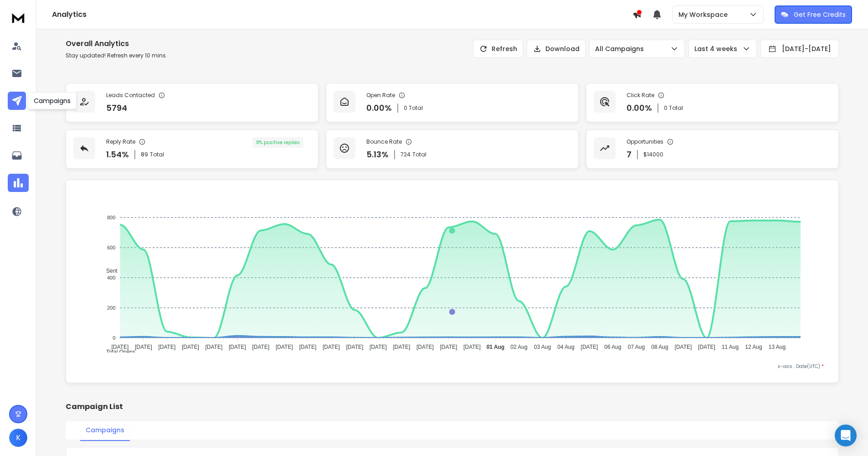 The height and width of the screenshot is (456, 868). I want to click on tspan: 600, so click(111, 247).